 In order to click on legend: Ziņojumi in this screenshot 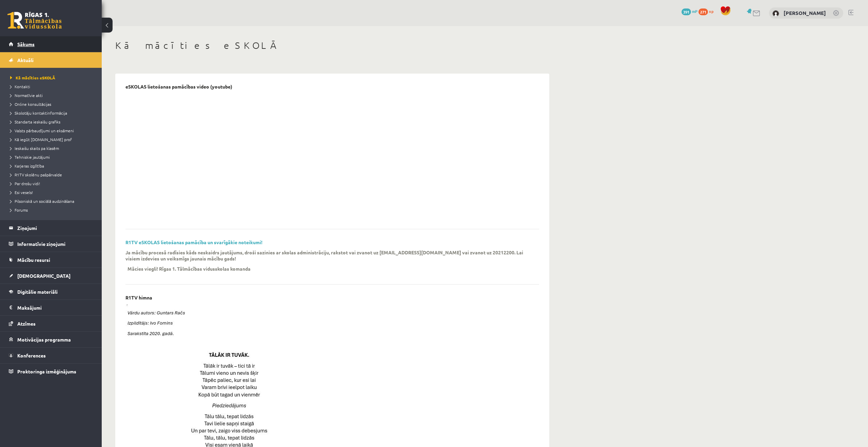, I will do `click(55, 228)`.